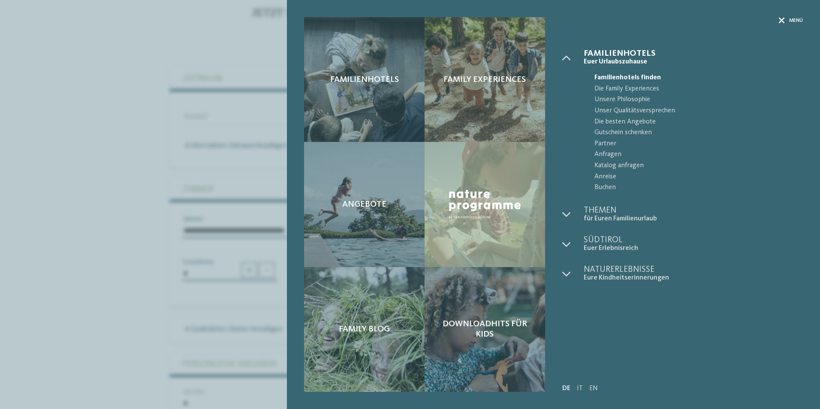  What do you see at coordinates (693, 100) in the screenshot?
I see `a: Unsere Philosophie` at bounding box center [693, 100].